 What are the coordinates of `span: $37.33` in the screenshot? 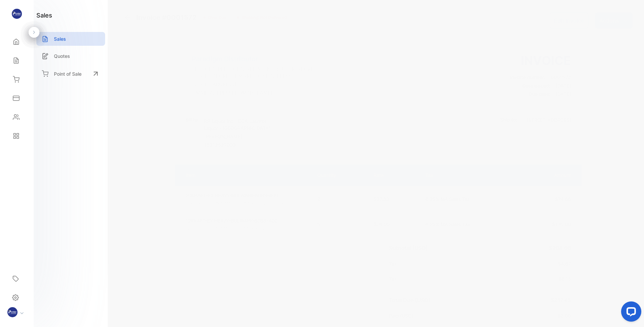 It's located at (381, 199).